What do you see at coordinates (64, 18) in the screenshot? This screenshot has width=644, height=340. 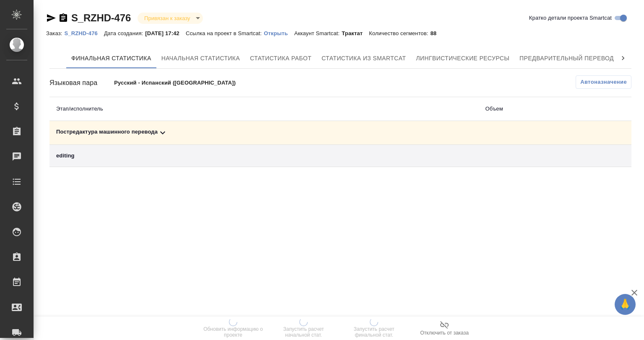 I see `button: Скопировать ссылку` at bounding box center [64, 18].